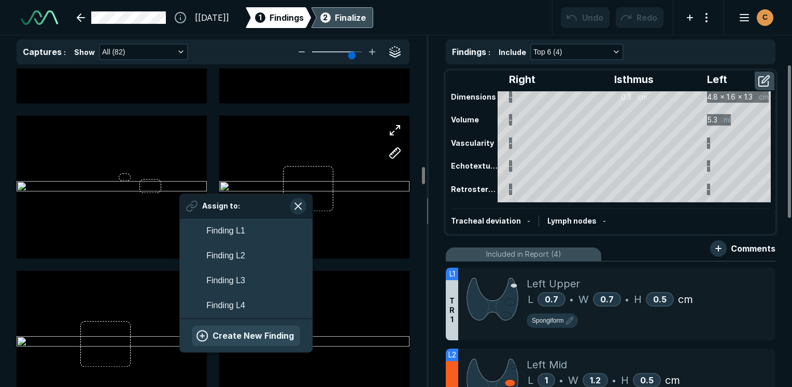 The height and width of the screenshot is (387, 792). I want to click on span: Spongiform, so click(548, 320).